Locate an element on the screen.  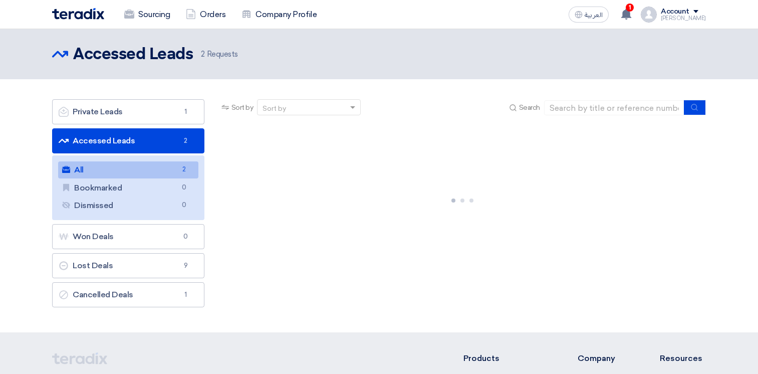
span: Sort by is located at coordinates (242, 107).